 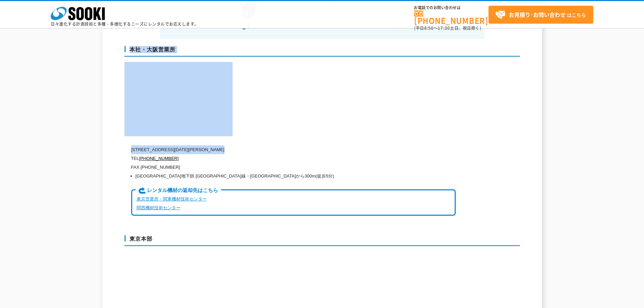 I want to click on a: 東京営業所・関東機材技術センター, so click(x=172, y=199).